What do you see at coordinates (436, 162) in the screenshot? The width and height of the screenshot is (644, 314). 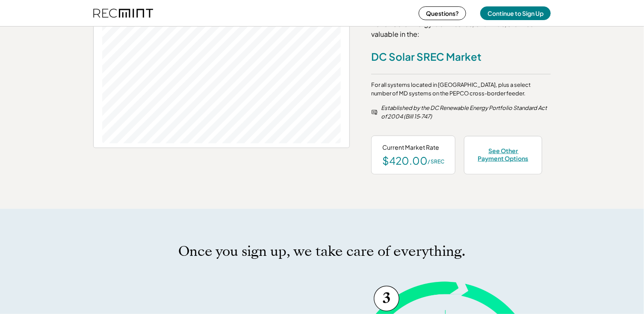 I see `div: / SREC` at bounding box center [436, 162].